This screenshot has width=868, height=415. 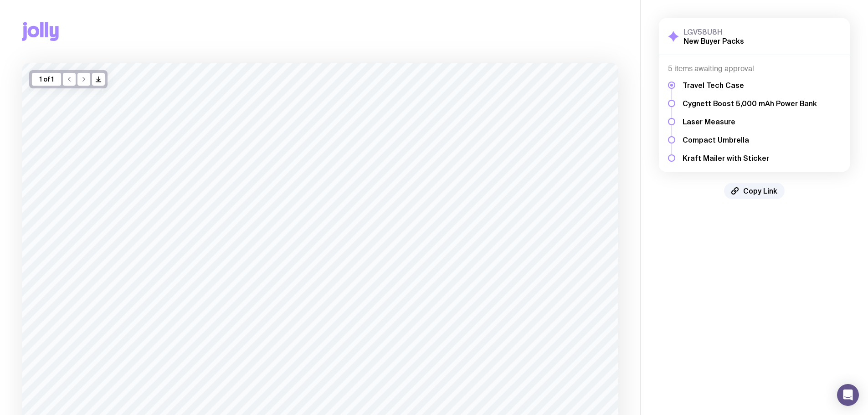 I want to click on h2: New Buyer Packs, so click(x=714, y=41).